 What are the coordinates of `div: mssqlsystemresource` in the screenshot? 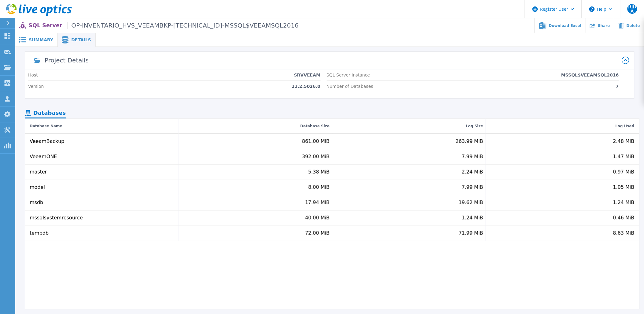 It's located at (57, 218).